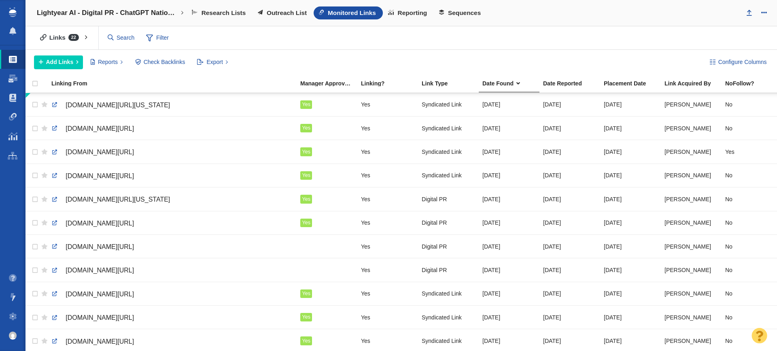  I want to click on a: Link Type, so click(452, 84).